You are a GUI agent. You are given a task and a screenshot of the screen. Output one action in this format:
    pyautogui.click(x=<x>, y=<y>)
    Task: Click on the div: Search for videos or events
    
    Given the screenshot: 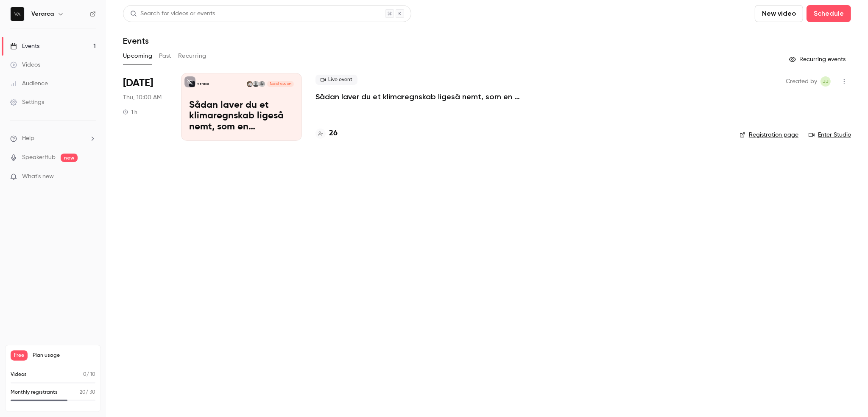 What is the action you would take?
    pyautogui.click(x=172, y=14)
    